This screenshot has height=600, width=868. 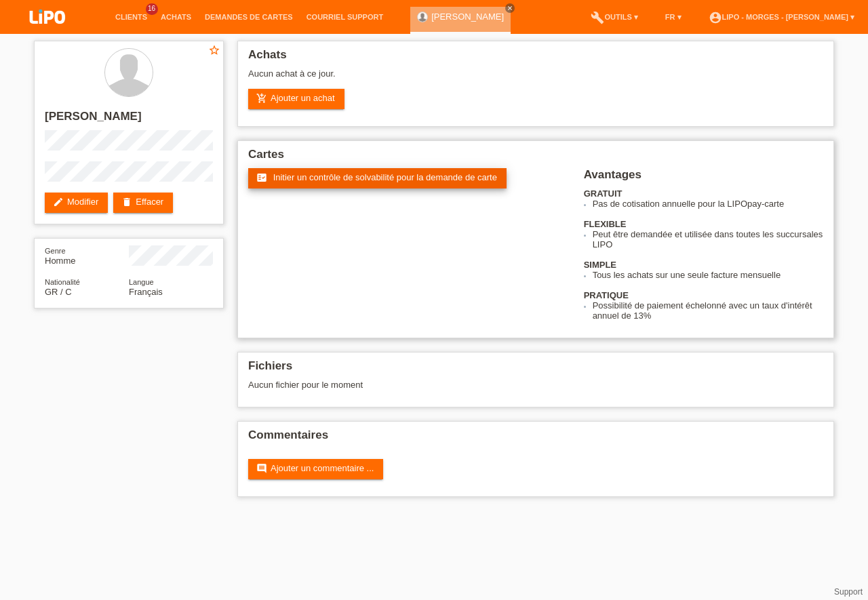 I want to click on i: comment, so click(x=262, y=468).